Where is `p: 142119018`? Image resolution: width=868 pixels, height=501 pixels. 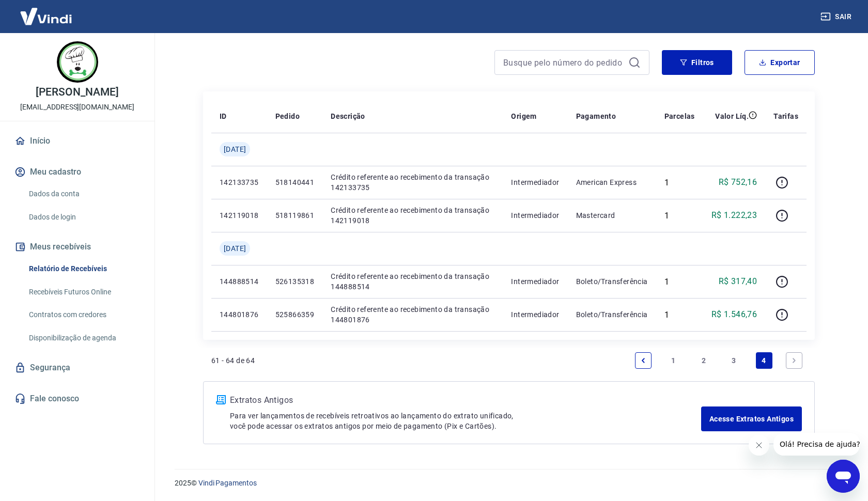
p: 142119018 is located at coordinates (239, 216).